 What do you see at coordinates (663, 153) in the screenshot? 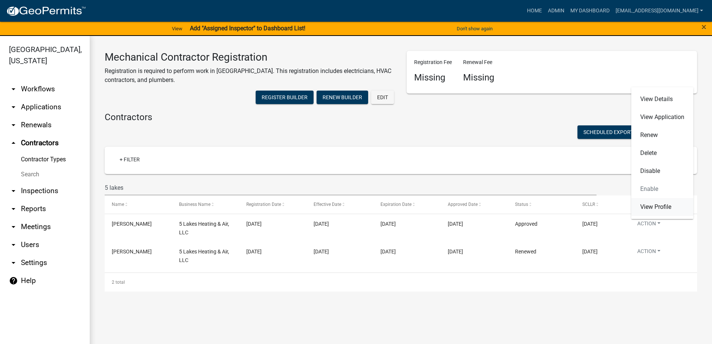
I see `div: Action` at bounding box center [663, 153].